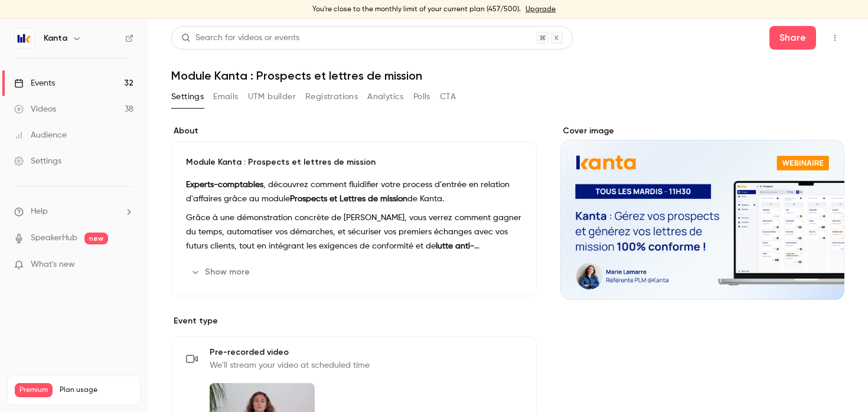 The width and height of the screenshot is (868, 412). Describe the element at coordinates (53, 237) in the screenshot. I see `a: SpeakerHub` at that location.